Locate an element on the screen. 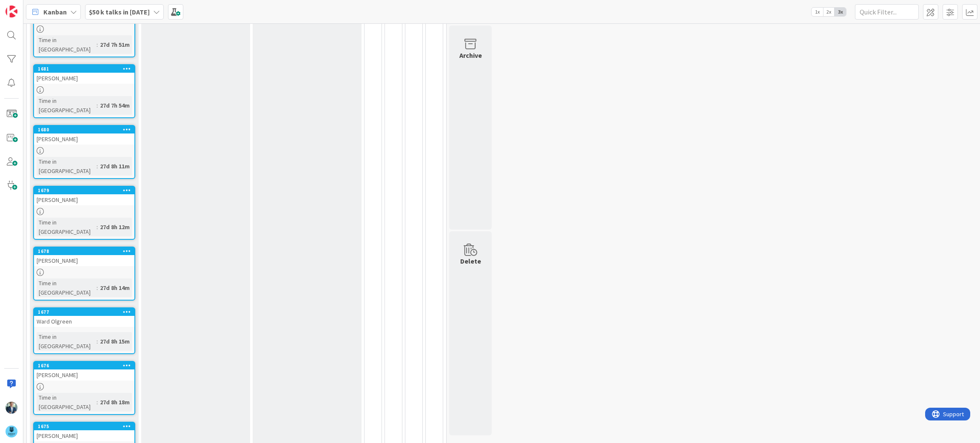 This screenshot has width=980, height=443. div: 27d 7h 54m is located at coordinates (115, 105).